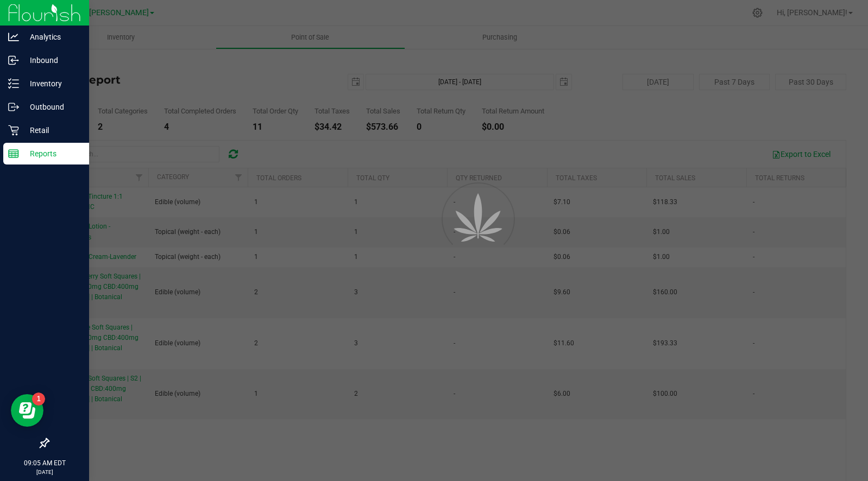 This screenshot has width=868, height=481. Describe the element at coordinates (6, 6) in the screenshot. I see `span: 1` at that location.